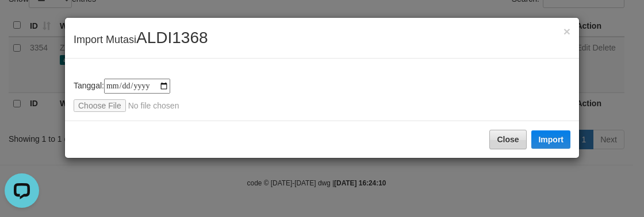 This screenshot has width=644, height=217. What do you see at coordinates (22, 22) in the screenshot?
I see `button: Open LiveChat chat widget` at bounding box center [22, 22].